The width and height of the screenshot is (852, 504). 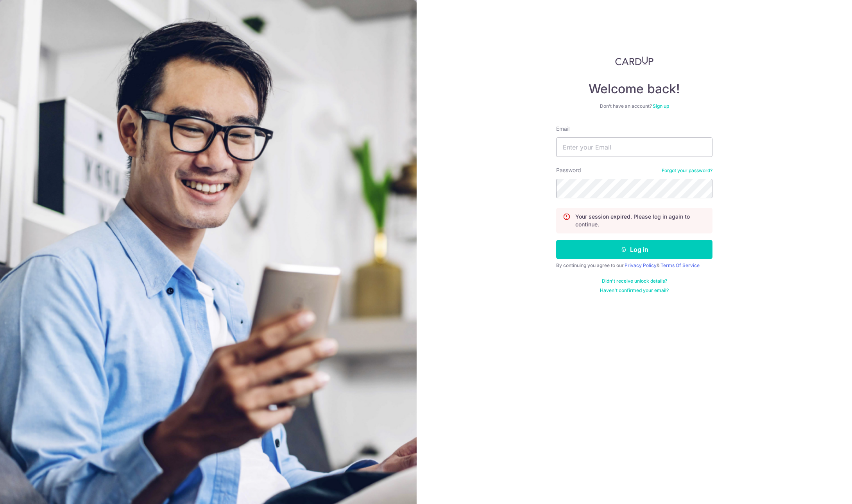 I want to click on a: Forgot your password?, so click(x=686, y=171).